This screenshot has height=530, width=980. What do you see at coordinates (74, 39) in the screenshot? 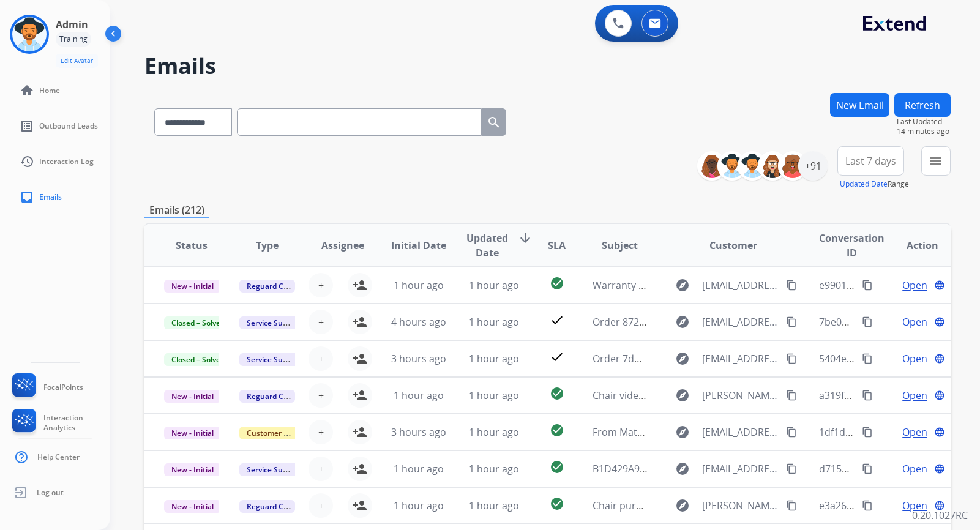
I see `div: Training` at bounding box center [74, 39].